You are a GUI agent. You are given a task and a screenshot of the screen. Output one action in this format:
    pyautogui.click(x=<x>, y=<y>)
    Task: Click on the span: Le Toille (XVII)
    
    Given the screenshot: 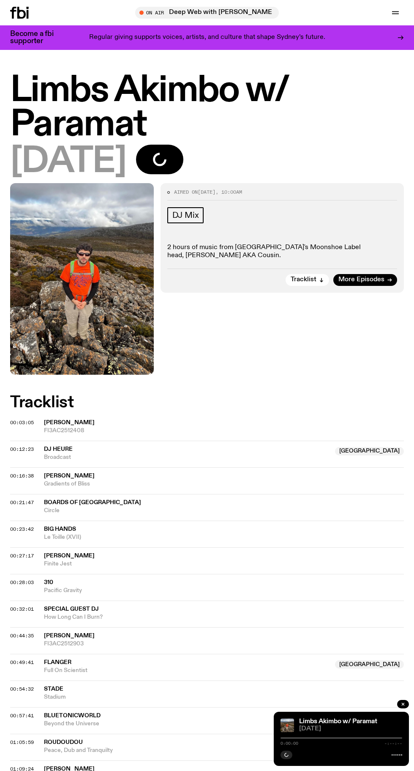 What is the action you would take?
    pyautogui.click(x=224, y=537)
    